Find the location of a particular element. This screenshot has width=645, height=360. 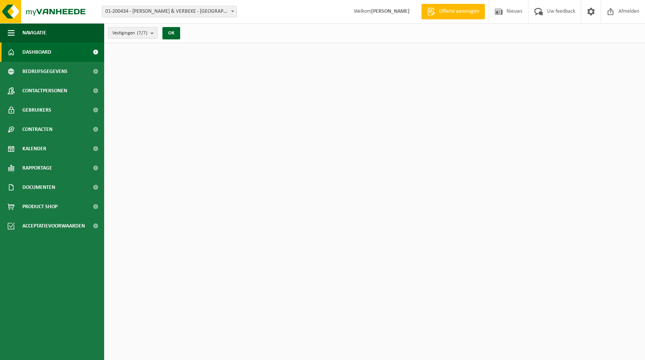

a: Offerte aanvragen is located at coordinates (453, 12).